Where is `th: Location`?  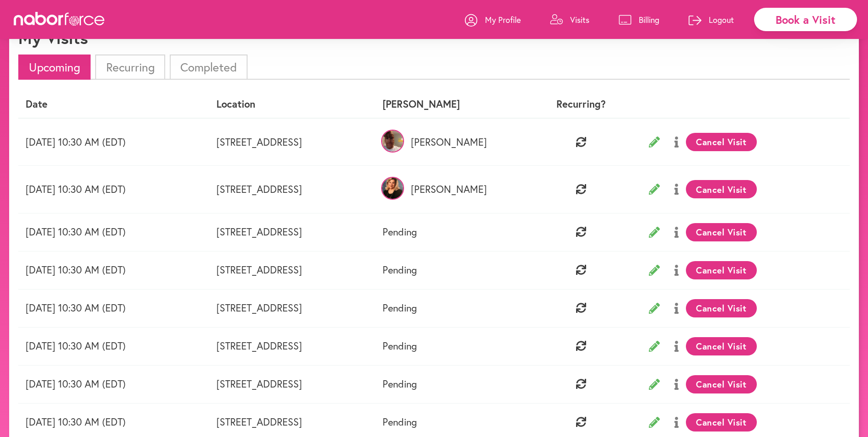
th: Location is located at coordinates (292, 104).